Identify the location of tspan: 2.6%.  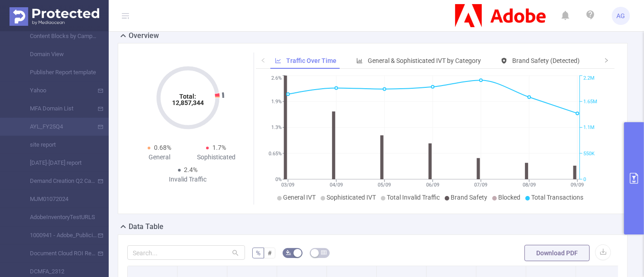
(276, 79).